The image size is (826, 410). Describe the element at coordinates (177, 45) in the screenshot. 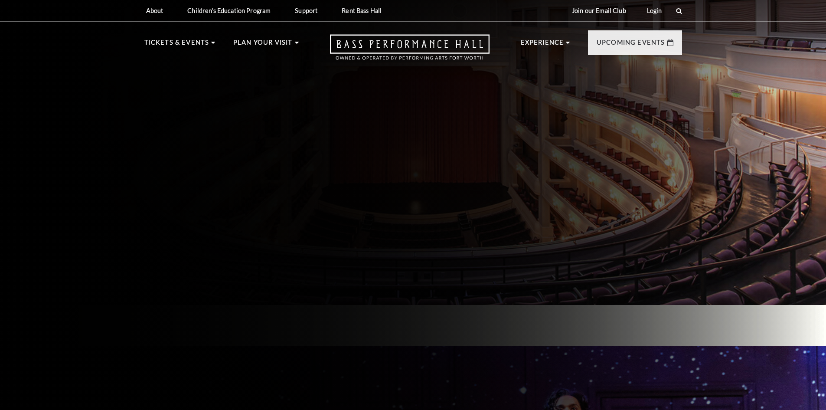

I see `p: Tickets & Events` at that location.